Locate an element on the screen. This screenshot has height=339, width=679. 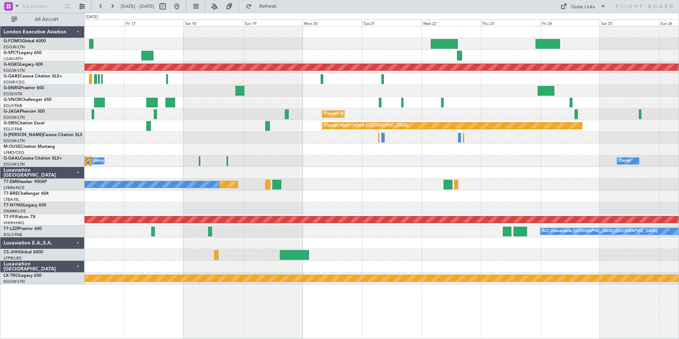
span: G-GAAL is located at coordinates (12, 158).